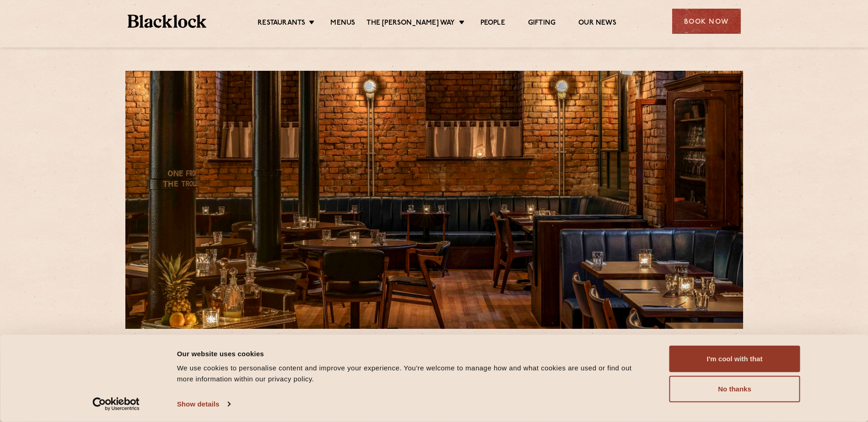 The height and width of the screenshot is (422, 868). I want to click on div: Book Now, so click(707, 21).